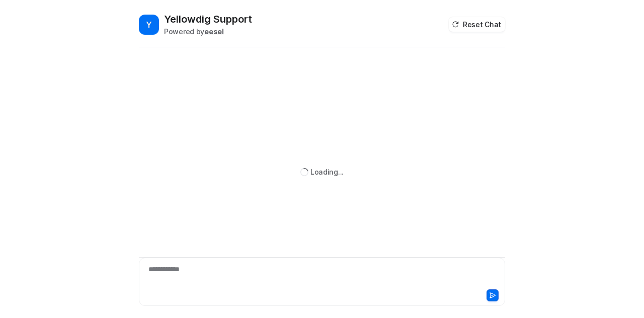 This screenshot has width=644, height=318. Describe the element at coordinates (207, 31) in the screenshot. I see `div: Powered by` at that location.